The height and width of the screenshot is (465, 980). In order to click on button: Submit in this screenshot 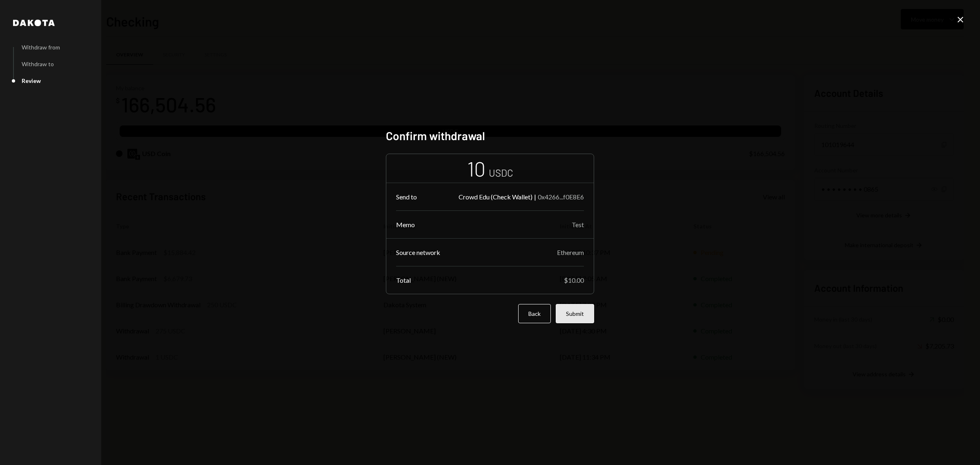, I will do `click(575, 313)`.